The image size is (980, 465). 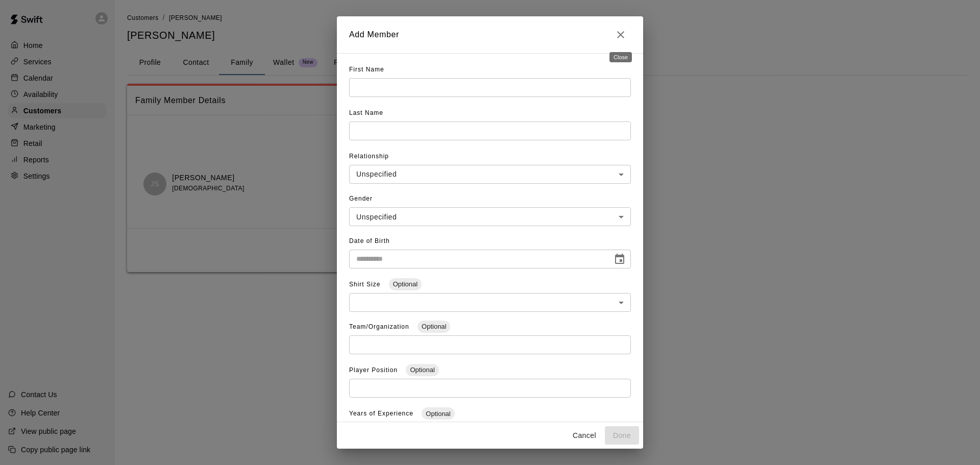 I want to click on span: Last Name, so click(x=366, y=113).